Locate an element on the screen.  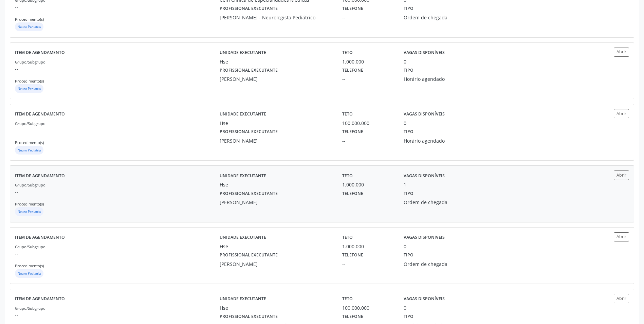
div: 1 is located at coordinates (405, 185).